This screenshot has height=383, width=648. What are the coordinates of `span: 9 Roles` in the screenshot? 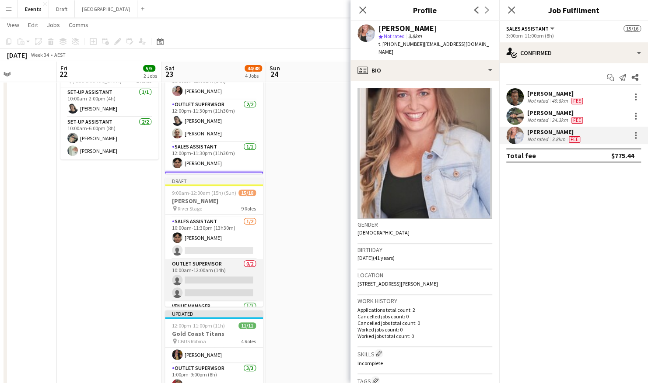 It's located at (248, 209).